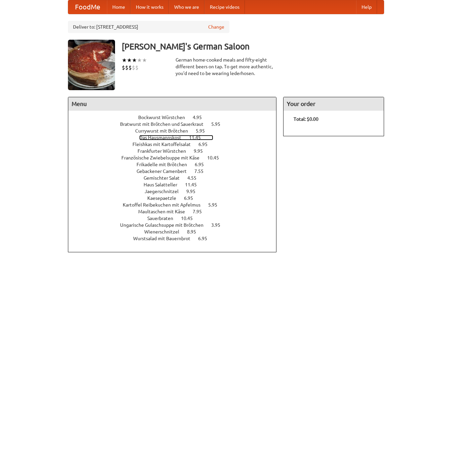 This screenshot has width=452, height=476. What do you see at coordinates (165, 131) in the screenshot?
I see `span: Currywurst mit Brötchen` at bounding box center [165, 131].